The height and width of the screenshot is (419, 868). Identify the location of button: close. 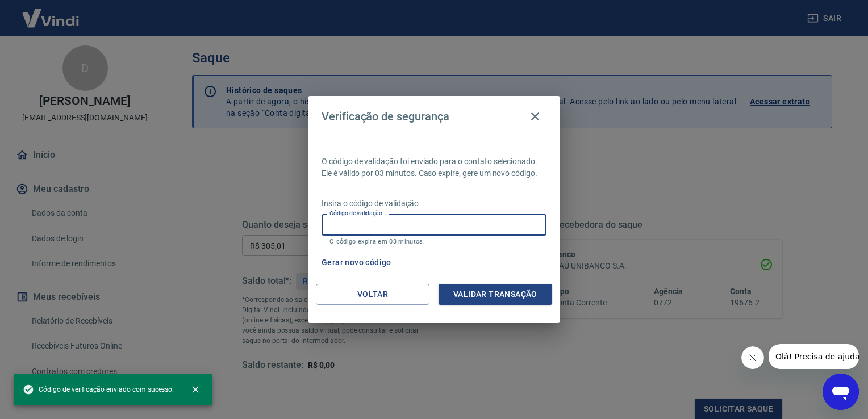
(195, 390).